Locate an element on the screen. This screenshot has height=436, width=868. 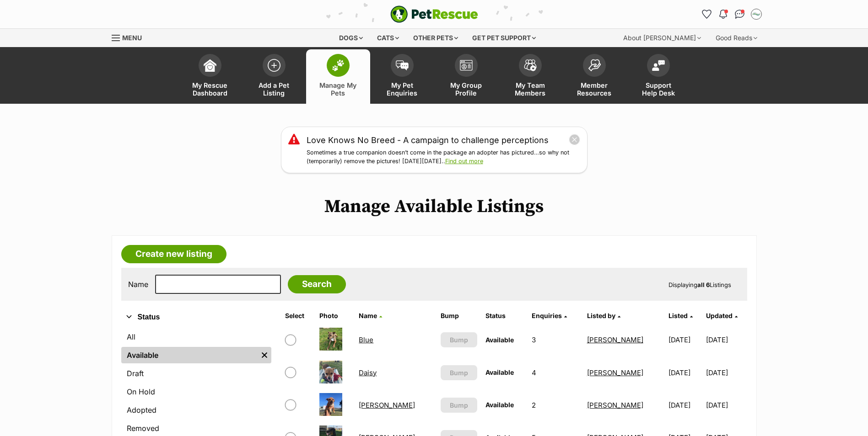
a: Love Knows No Breed - A campaign to challenge perceptions is located at coordinates (427, 140).